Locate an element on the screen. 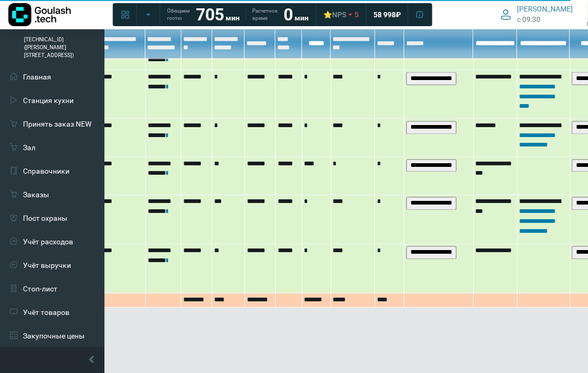  span: c 09:30 is located at coordinates (529, 20).